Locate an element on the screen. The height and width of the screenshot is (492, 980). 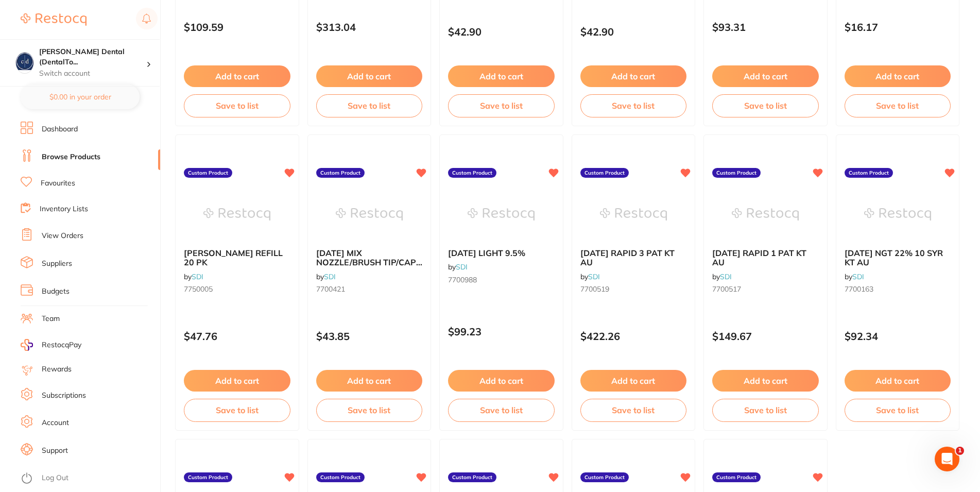
span: RestocqPay is located at coordinates (61, 345).